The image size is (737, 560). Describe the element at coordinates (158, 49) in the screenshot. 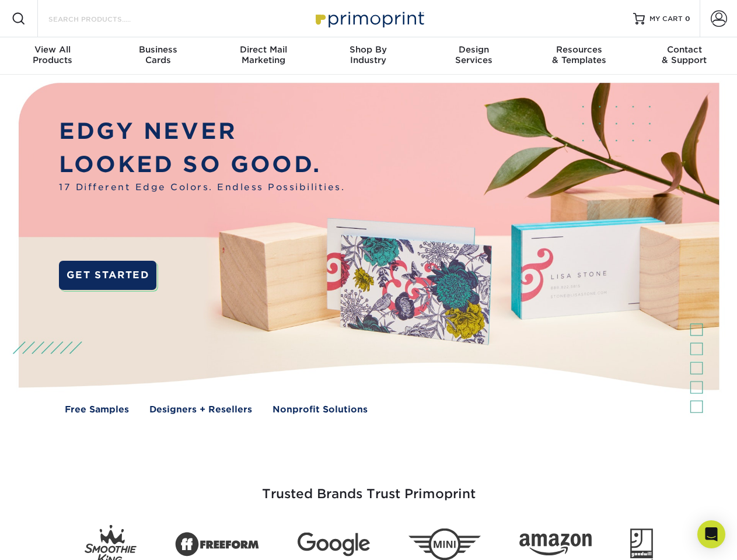

I see `span: Business` at that location.